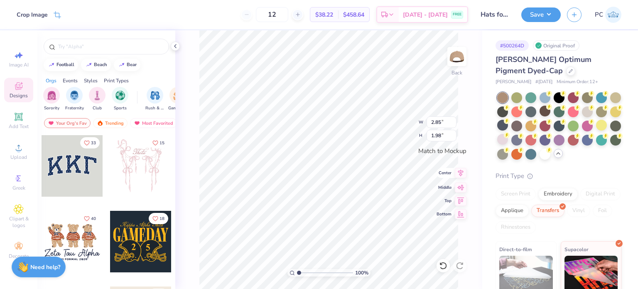 The width and height of the screenshot is (638, 289). Describe the element at coordinates (155, 95) in the screenshot. I see `img: Rush & Bid Image` at that location.